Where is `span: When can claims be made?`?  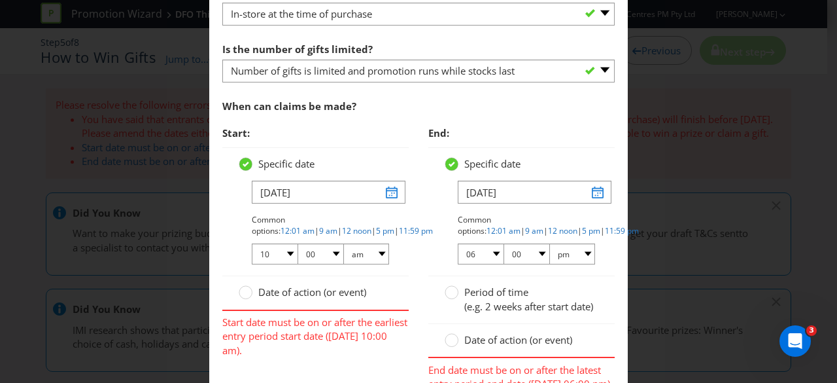
span: When can claims be made? is located at coordinates (289, 106).